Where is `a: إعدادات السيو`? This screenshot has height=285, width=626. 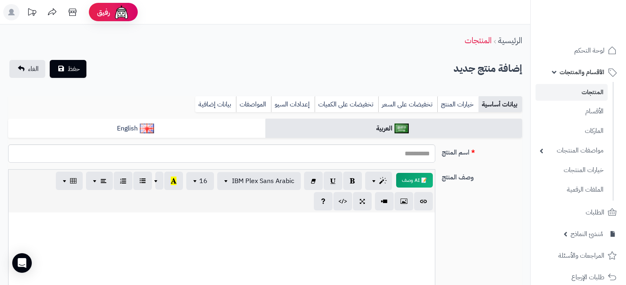 a: إعدادات السيو is located at coordinates (293, 104).